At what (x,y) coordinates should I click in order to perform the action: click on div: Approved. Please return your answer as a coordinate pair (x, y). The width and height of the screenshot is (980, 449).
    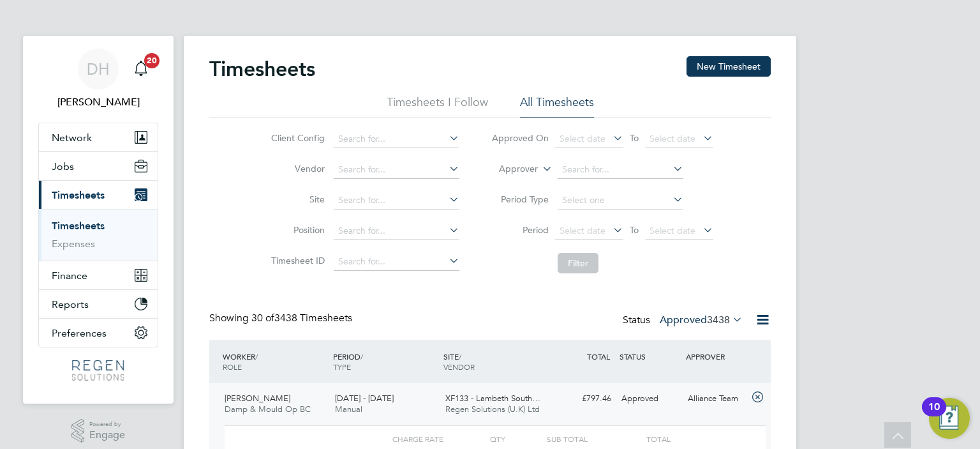
    Looking at the image, I should click on (649, 398).